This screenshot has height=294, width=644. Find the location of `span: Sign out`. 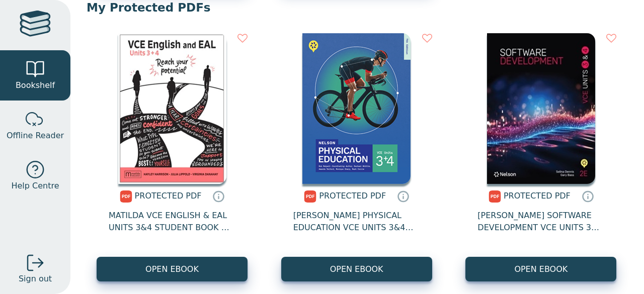

span: Sign out is located at coordinates (35, 279).